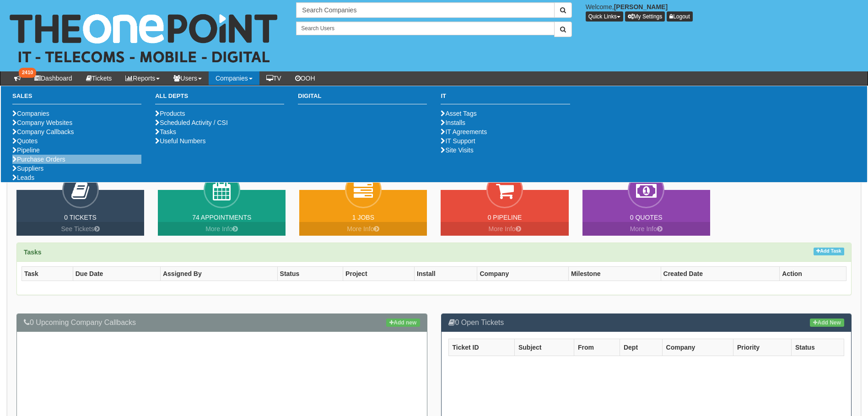 The image size is (868, 416). Describe the element at coordinates (458, 141) in the screenshot. I see `a: IT Support` at that location.